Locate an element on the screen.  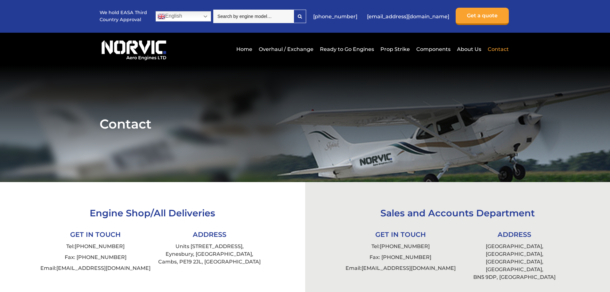
img: en is located at coordinates (161, 16).